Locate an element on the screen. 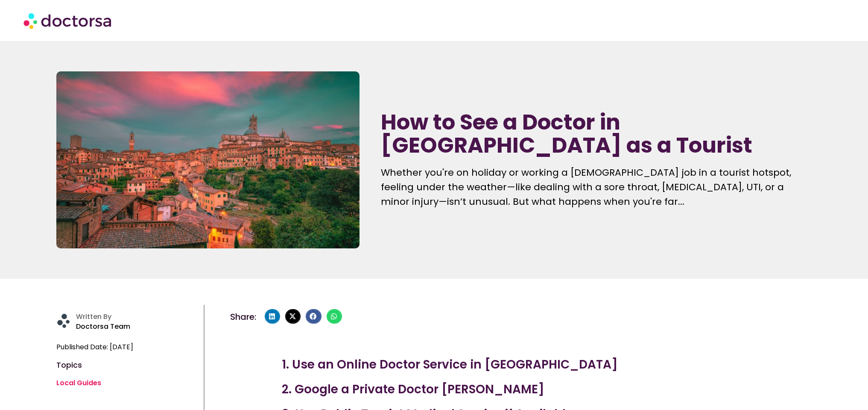 The image size is (868, 410). h4: Written By is located at coordinates (138, 316).